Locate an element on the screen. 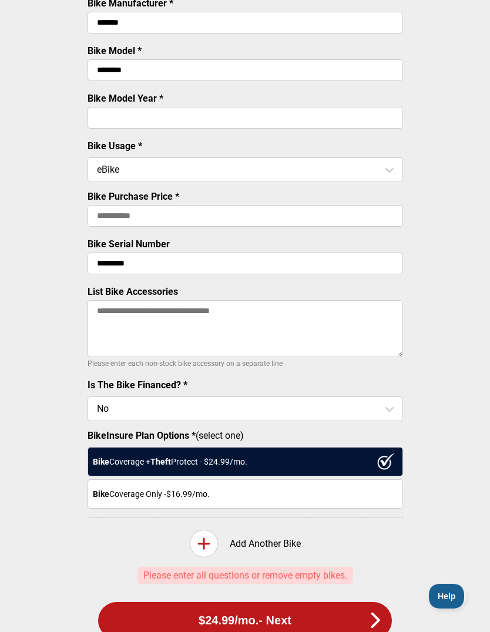 This screenshot has height=632, width=490. label: Bike Model * is located at coordinates (115, 51).